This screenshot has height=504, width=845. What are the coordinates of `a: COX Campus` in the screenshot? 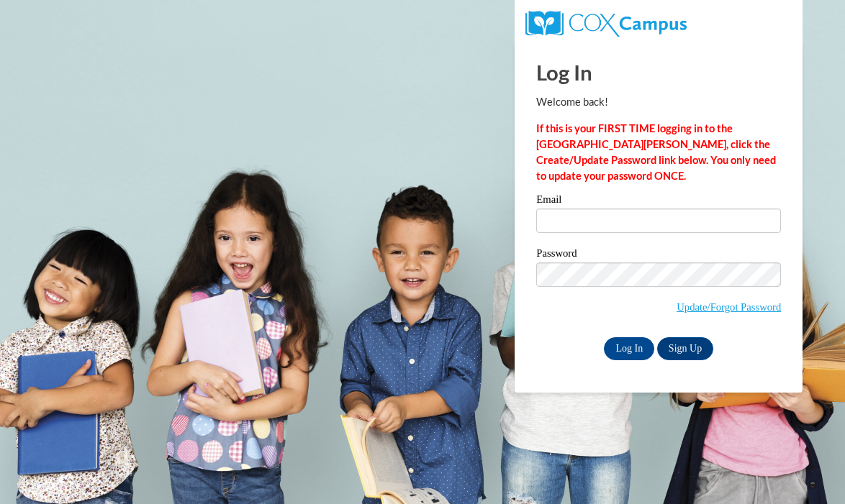 It's located at (605, 22).